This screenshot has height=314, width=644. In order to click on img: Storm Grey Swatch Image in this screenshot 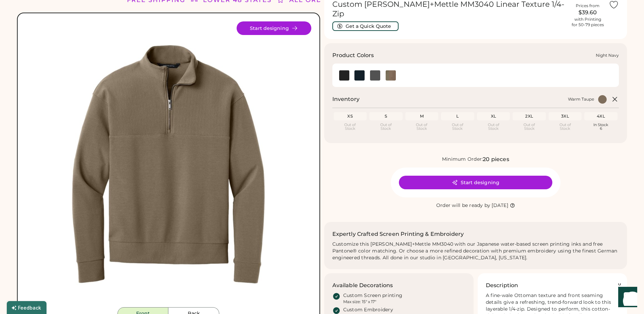, I will do `click(375, 75)`.